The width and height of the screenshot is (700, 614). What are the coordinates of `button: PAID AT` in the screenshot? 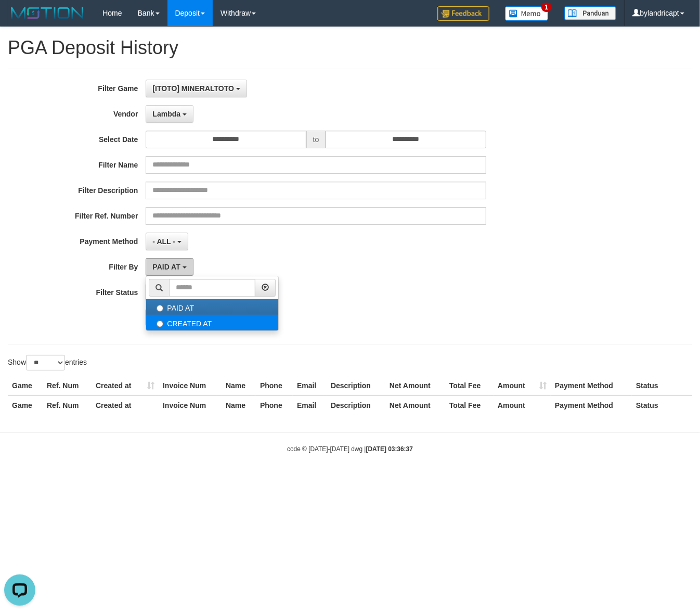 It's located at (169, 267).